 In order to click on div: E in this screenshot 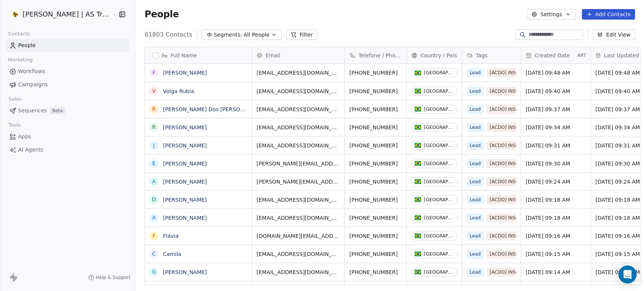, I will do `click(154, 163)`.